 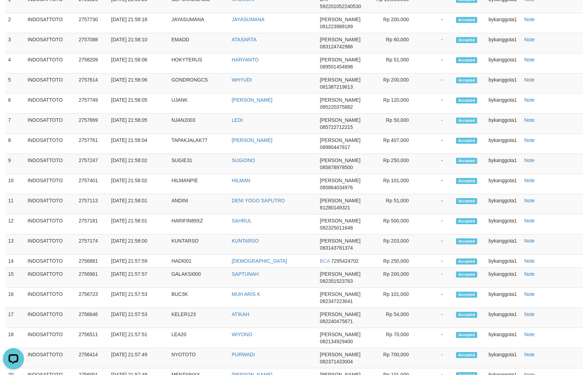 I want to click on a: ATASARTA, so click(x=244, y=39).